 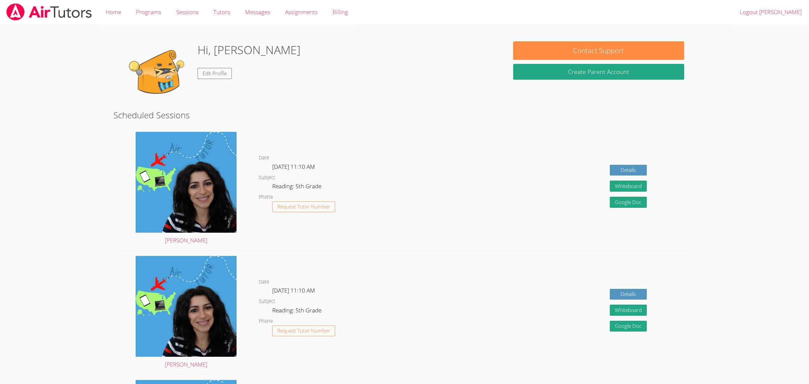 I want to click on button: Contact Support, so click(x=598, y=50).